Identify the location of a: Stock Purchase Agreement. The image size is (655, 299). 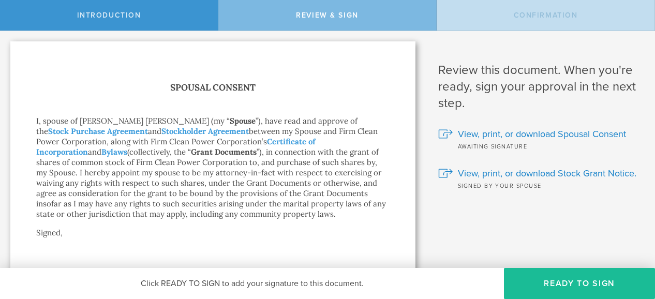
(98, 131).